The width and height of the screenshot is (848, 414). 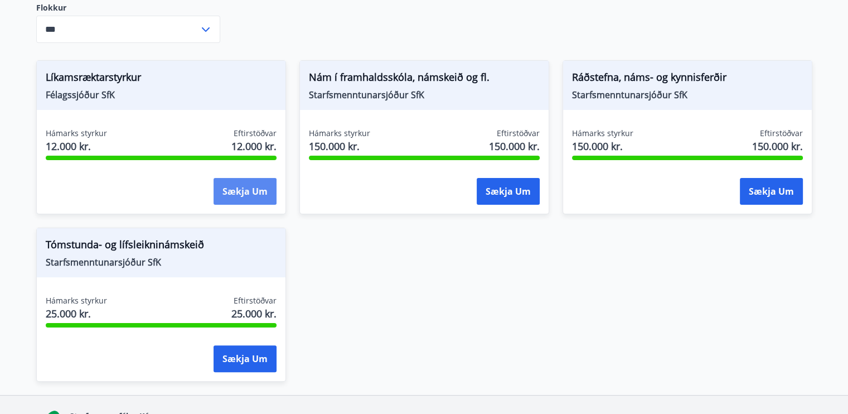 I want to click on span: Nám í framhaldsskóla, námskeið og fl., so click(x=424, y=79).